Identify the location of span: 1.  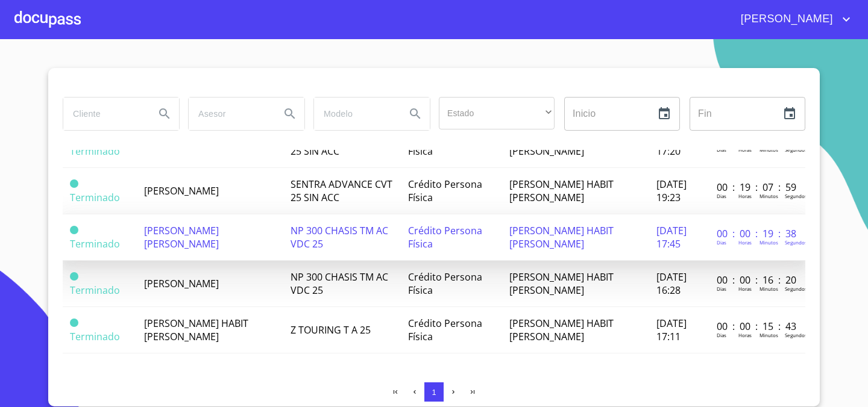
(433, 392).